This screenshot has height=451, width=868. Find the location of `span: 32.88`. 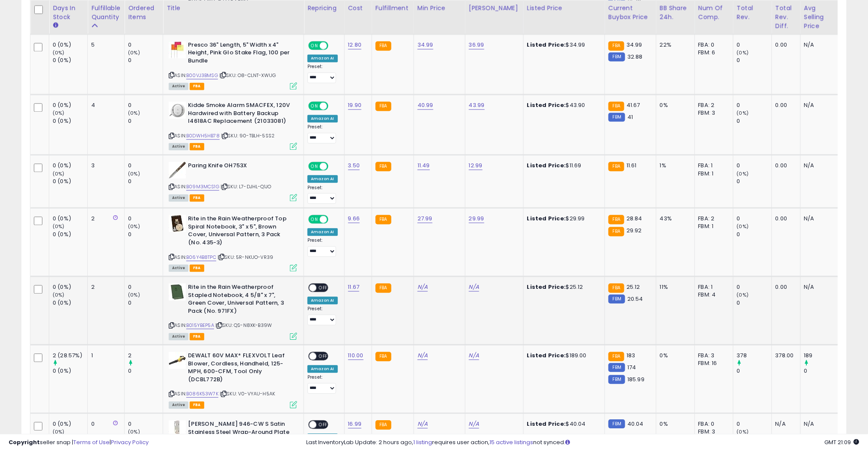

span: 32.88 is located at coordinates (635, 57).